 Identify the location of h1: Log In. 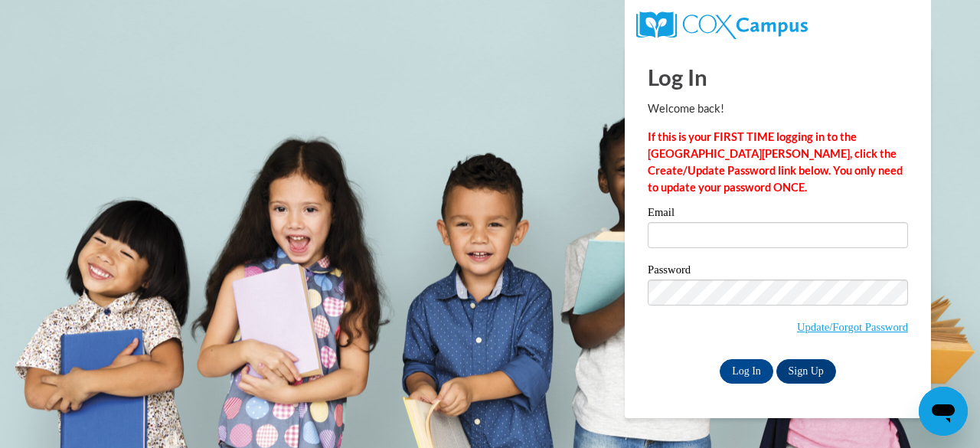
(778, 76).